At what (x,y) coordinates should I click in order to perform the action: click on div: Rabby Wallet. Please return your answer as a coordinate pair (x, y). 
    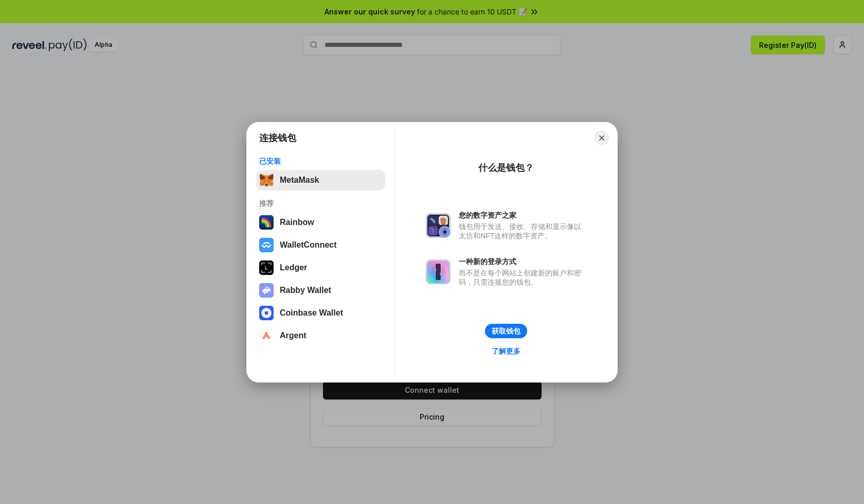
    Looking at the image, I should click on (306, 290).